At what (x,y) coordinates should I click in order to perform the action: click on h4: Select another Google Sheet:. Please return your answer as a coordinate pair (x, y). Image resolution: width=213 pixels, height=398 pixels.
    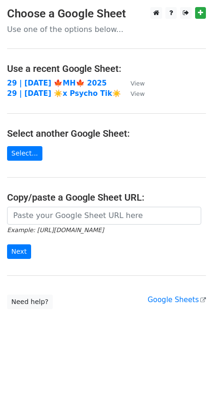
    Looking at the image, I should click on (106, 134).